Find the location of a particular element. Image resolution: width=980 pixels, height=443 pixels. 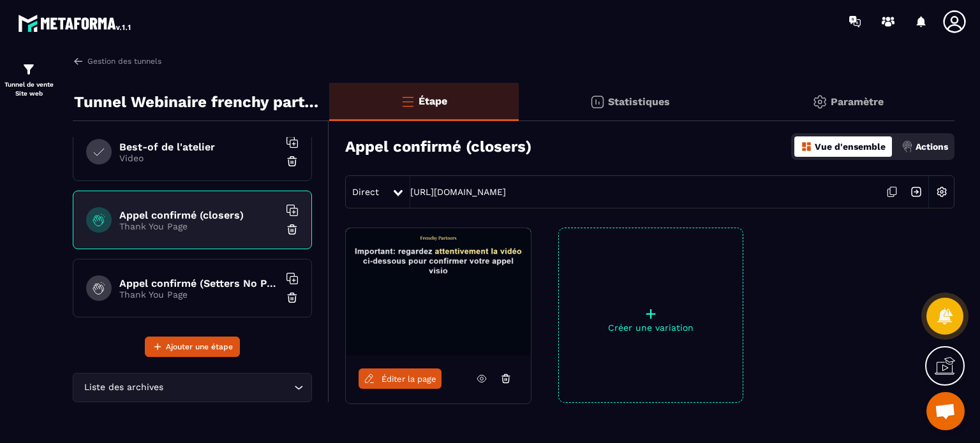

img: logo is located at coordinates (75, 23).